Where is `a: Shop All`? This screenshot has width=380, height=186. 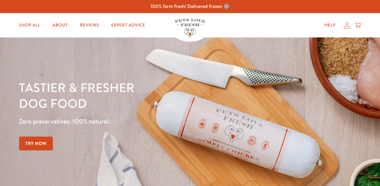 a: Shop All is located at coordinates (30, 25).